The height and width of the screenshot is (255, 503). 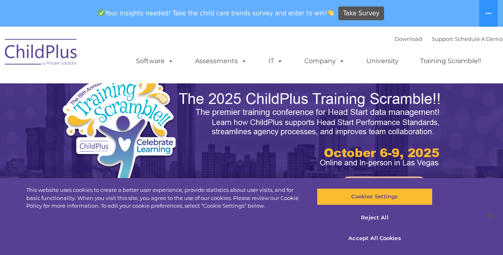 I want to click on a: IT, so click(x=276, y=61).